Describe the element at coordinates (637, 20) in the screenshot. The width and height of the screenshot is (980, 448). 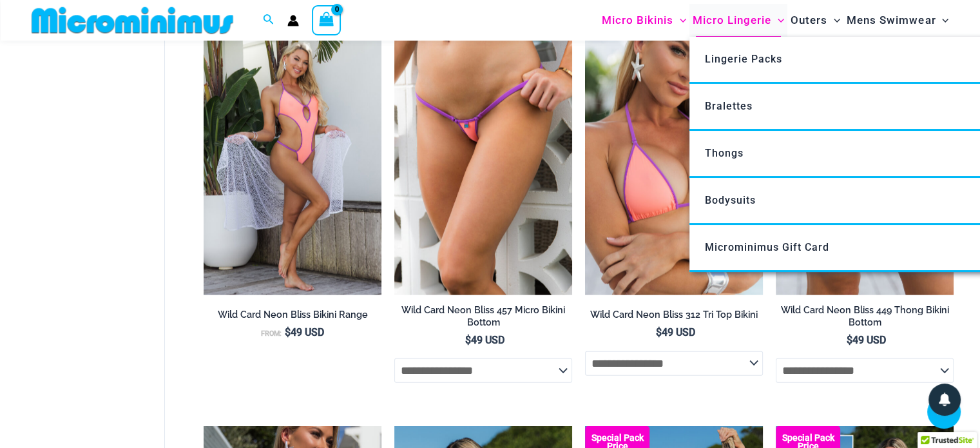
I see `span: Micro Bikinis` at that location.